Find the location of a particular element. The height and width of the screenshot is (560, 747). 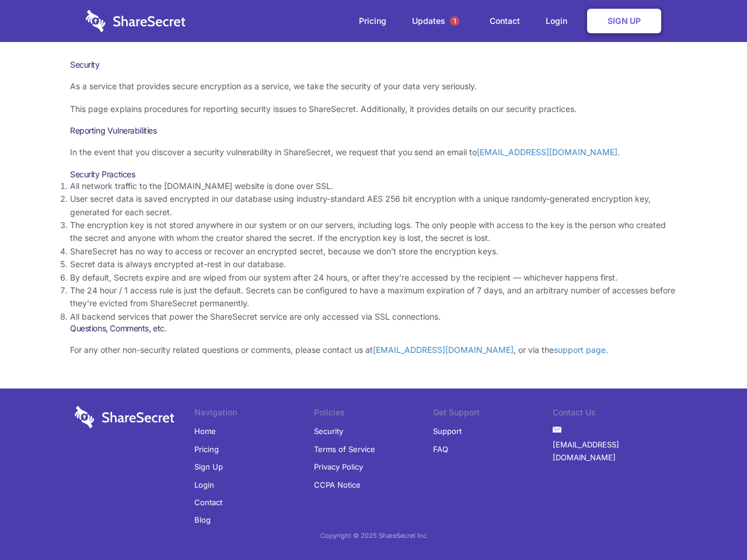

a: CCPA Notice is located at coordinates (337, 484).